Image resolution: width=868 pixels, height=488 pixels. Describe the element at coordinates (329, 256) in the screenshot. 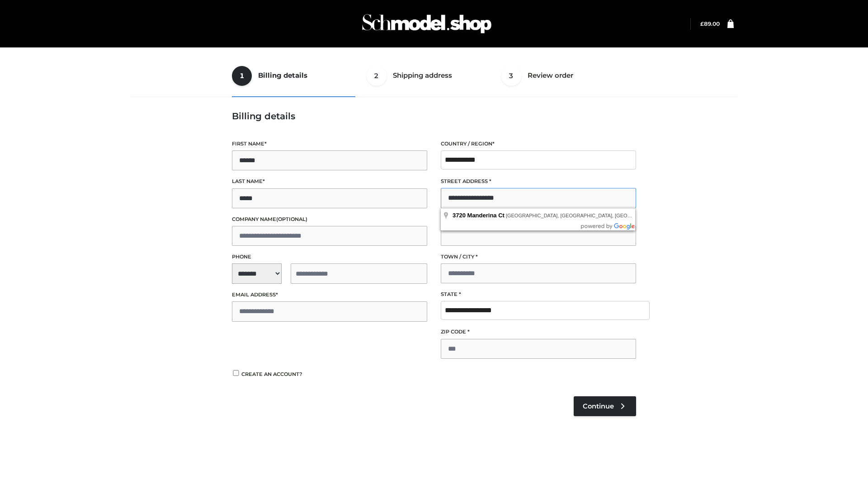

I see `label: Phone` at that location.